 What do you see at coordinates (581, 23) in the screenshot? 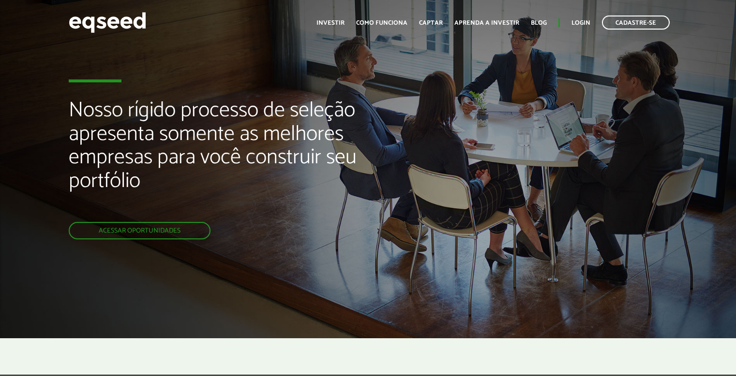
I see `a: Login` at bounding box center [581, 23].